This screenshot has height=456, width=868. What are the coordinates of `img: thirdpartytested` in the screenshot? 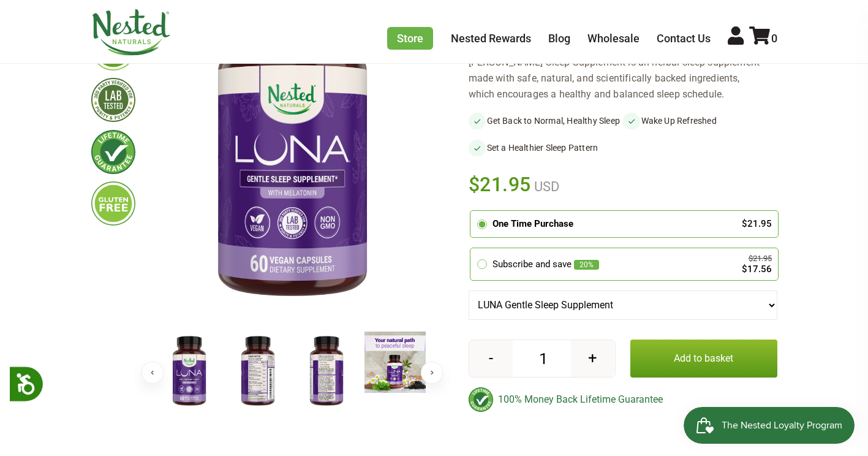 It's located at (113, 100).